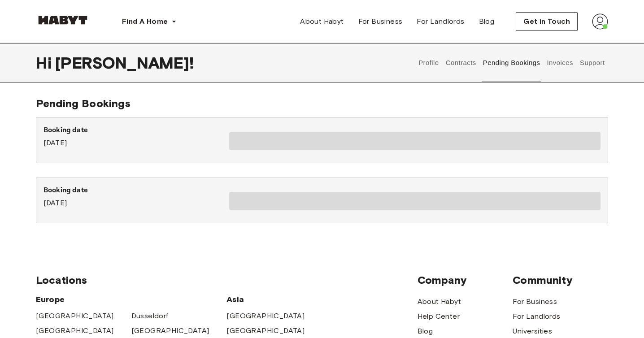 This screenshot has height=338, width=644. What do you see at coordinates (438, 317) in the screenshot?
I see `span: Help Center` at bounding box center [438, 317].